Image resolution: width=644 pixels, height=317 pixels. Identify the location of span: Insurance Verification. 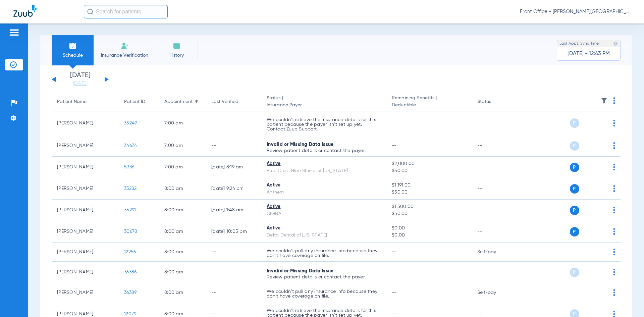
(125, 55).